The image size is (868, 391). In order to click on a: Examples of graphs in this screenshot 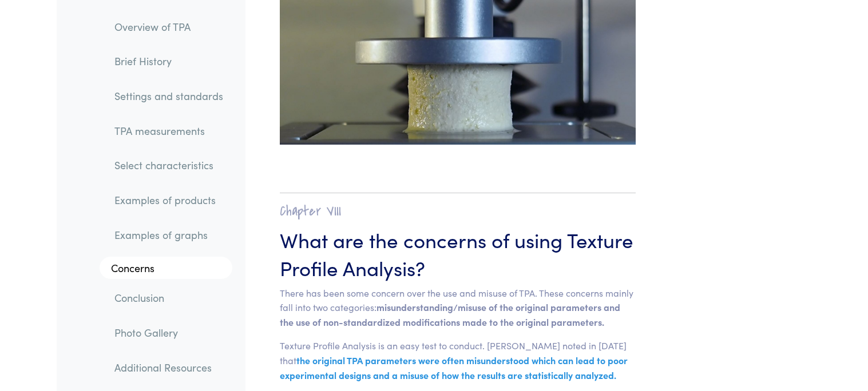, I will do `click(169, 235)`.